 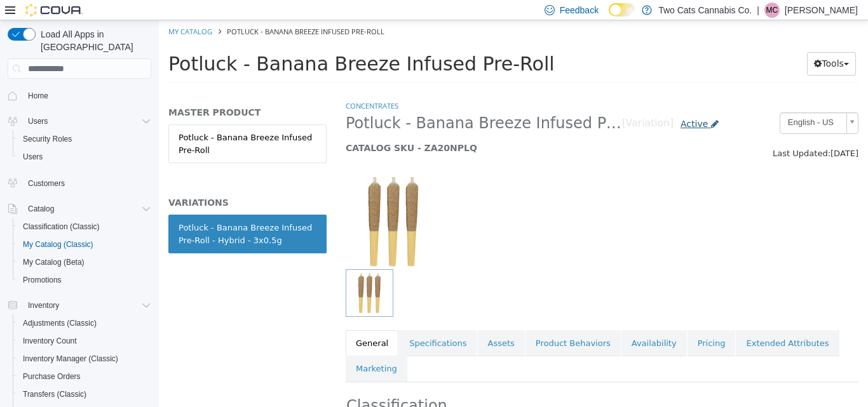 What do you see at coordinates (213, 324) in the screenshot?
I see `a: General` at bounding box center [213, 324].